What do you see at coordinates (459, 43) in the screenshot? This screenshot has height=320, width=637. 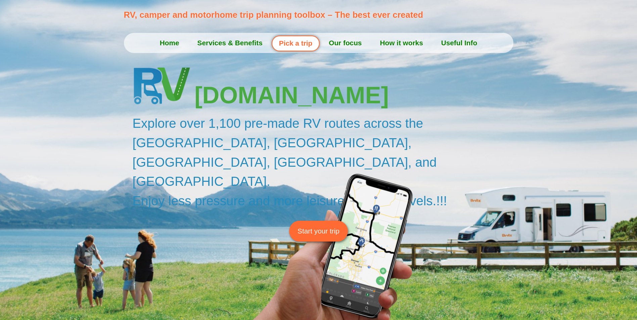 I see `a: Useful Info` at bounding box center [459, 43].